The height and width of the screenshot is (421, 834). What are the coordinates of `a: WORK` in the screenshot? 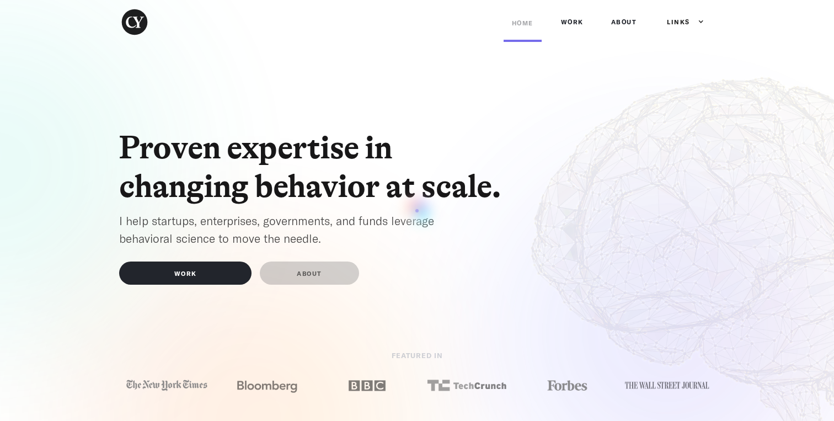 It's located at (185, 273).